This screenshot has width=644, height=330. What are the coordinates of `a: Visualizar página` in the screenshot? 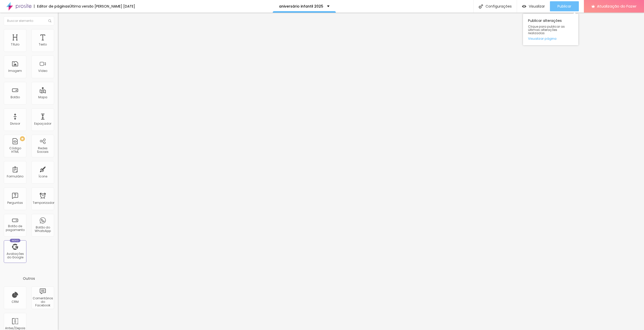 It's located at (550, 38).